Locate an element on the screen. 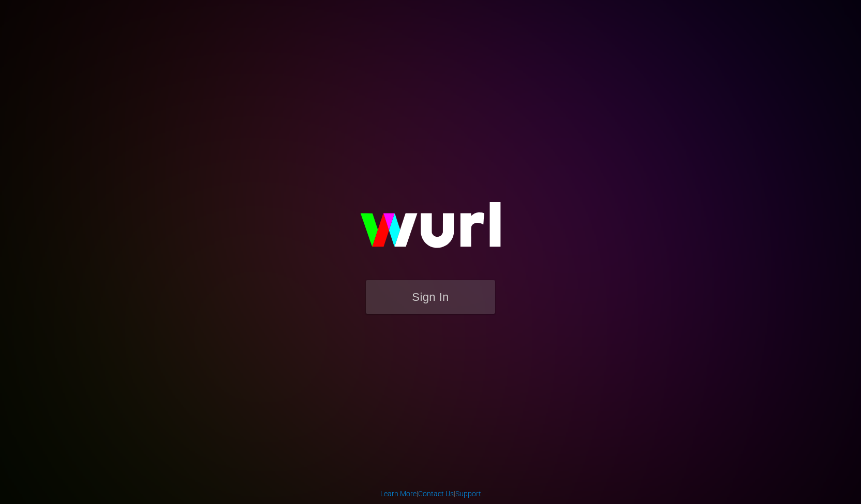 The height and width of the screenshot is (504, 861). a: Learn More is located at coordinates (398, 493).